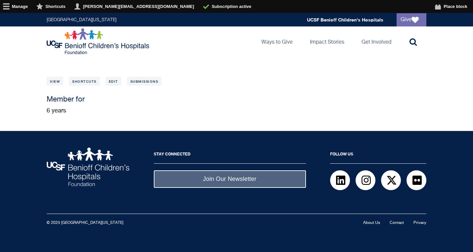 This screenshot has height=252, width=473. Describe the element at coordinates (88, 167) in the screenshot. I see `img: UCSF Benioff Children's Hospitals` at that location.